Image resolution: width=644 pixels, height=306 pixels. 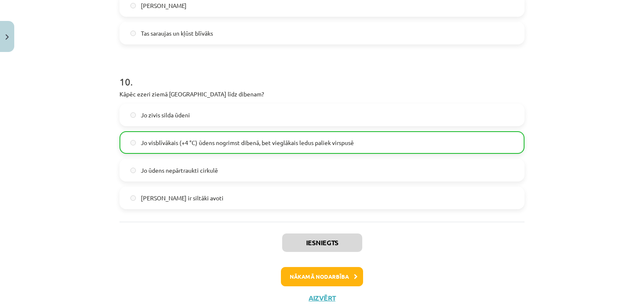 What do you see at coordinates (322, 298) in the screenshot?
I see `button: Aizvērt` at bounding box center [322, 298].